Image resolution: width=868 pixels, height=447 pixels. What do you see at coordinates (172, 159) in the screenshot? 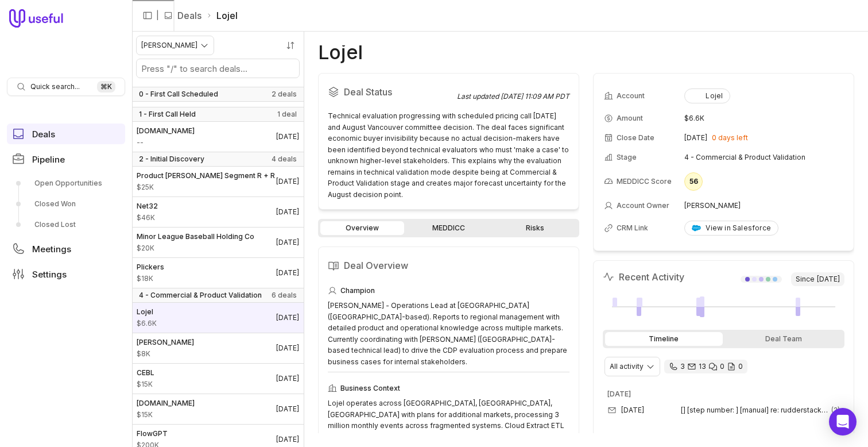
I see `span: 2 - Initial Discovery` at bounding box center [172, 159].